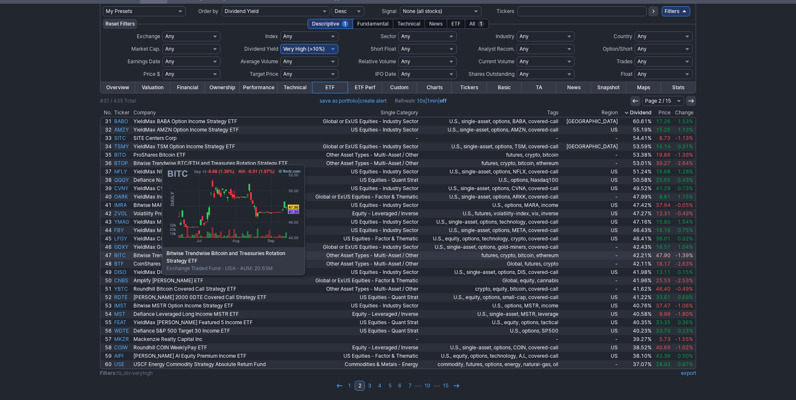  I want to click on a: DISO, so click(123, 272).